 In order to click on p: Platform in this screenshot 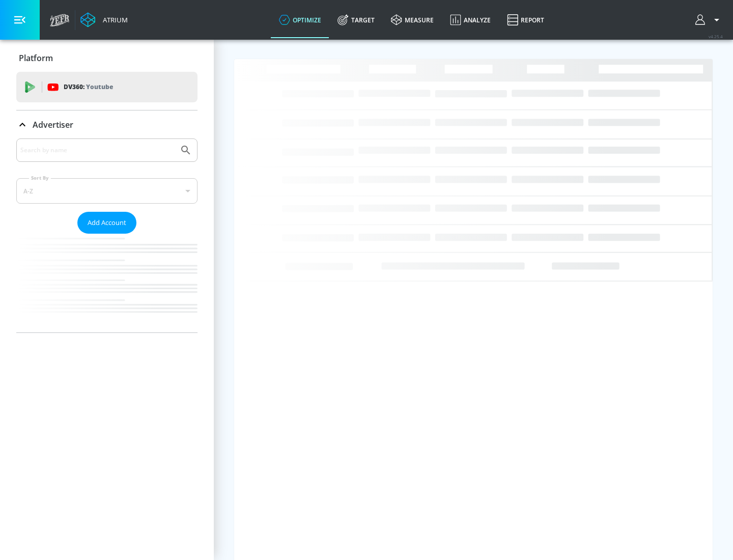, I will do `click(36, 58)`.